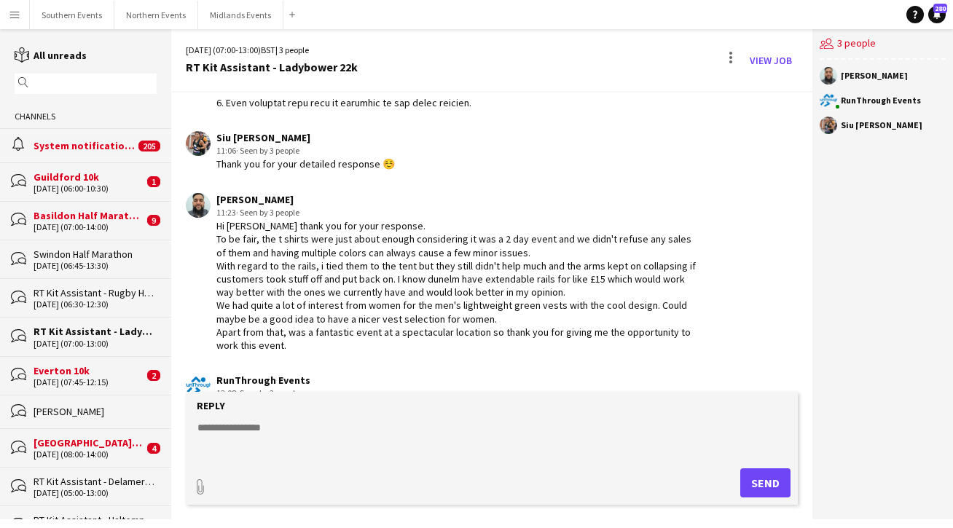 The image size is (953, 528). What do you see at coordinates (940, 8) in the screenshot?
I see `span: 280` at bounding box center [940, 8].